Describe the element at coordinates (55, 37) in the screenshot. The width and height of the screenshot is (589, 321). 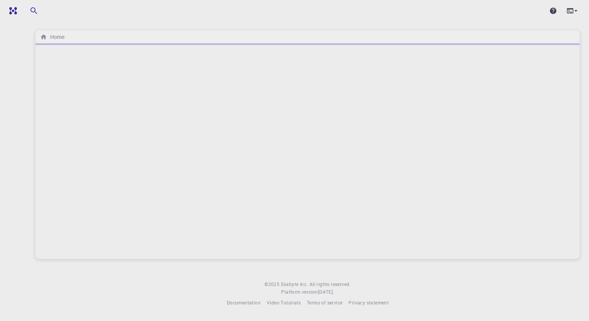
I see `h6: Home` at that location.